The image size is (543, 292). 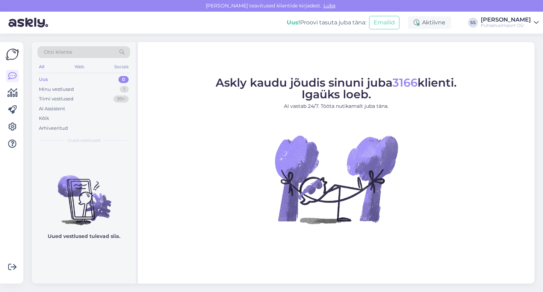 What do you see at coordinates (404, 82) in the screenshot?
I see `span: 3166` at bounding box center [404, 82].